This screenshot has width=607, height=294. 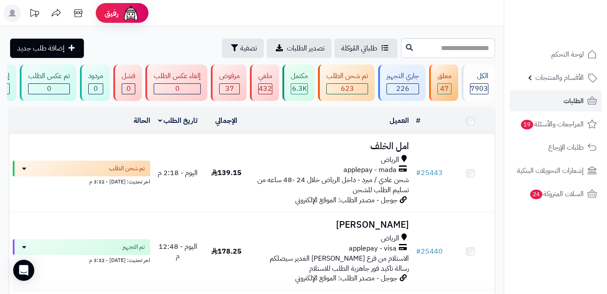 What do you see at coordinates (444, 89) in the screenshot?
I see `span: 47` at bounding box center [444, 89].